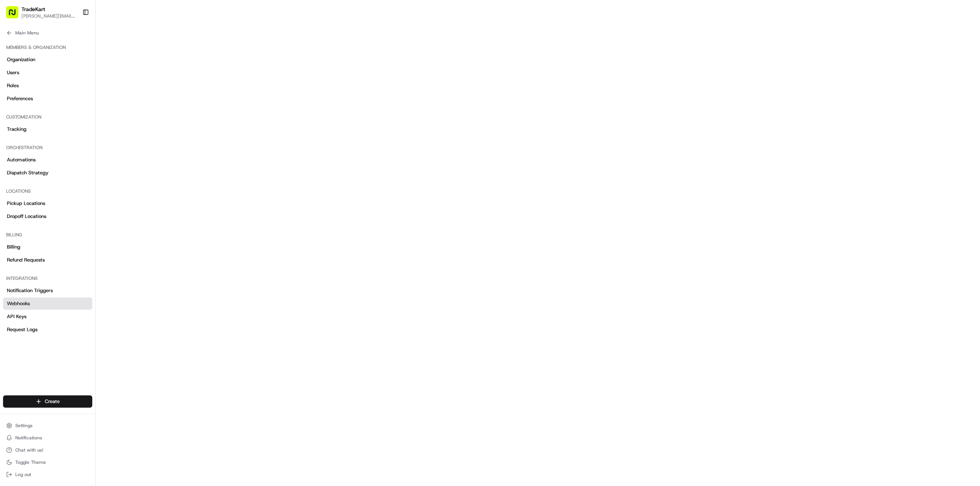 The height and width of the screenshot is (486, 980). I want to click on a: Tracking, so click(48, 129).